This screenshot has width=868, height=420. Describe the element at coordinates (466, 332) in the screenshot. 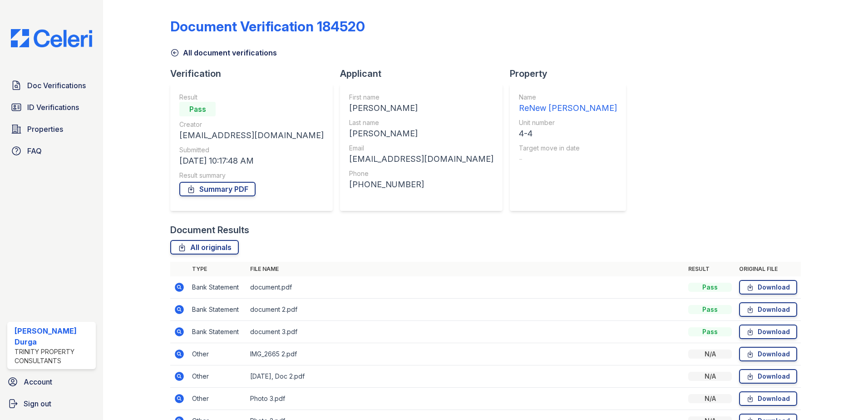

I see `td: document 3.pdf` at that location.